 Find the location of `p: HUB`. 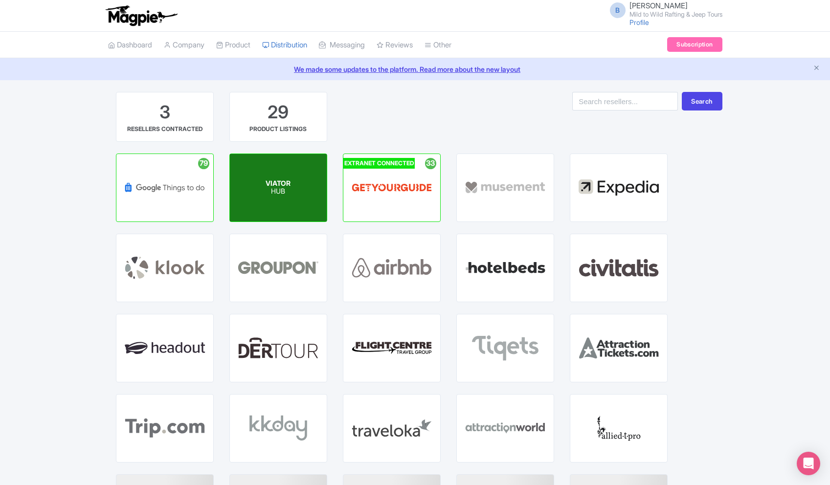

p: HUB is located at coordinates (278, 192).